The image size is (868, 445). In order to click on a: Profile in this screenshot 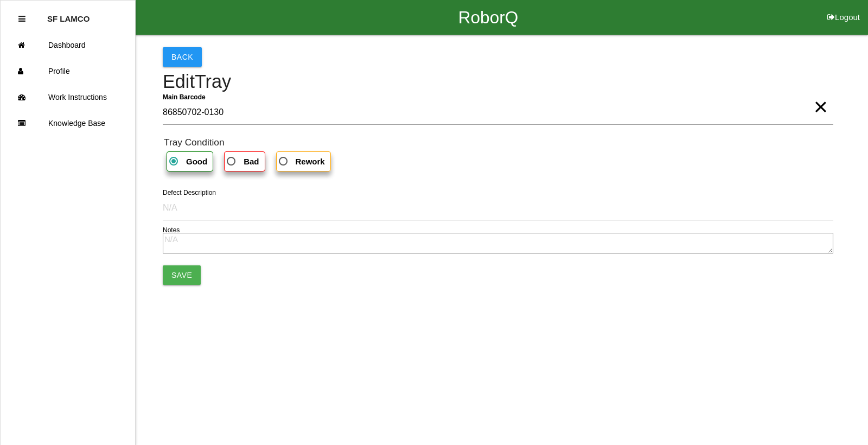, I will do `click(68, 71)`.